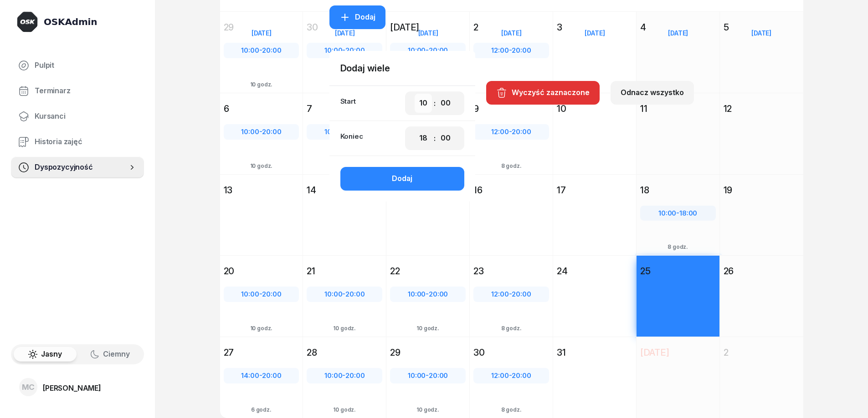  What do you see at coordinates (86, 66) in the screenshot?
I see `span: Pulpit` at bounding box center [86, 66].